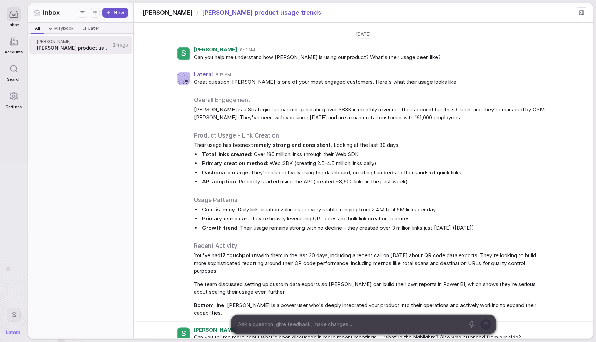 This screenshot has height=342, width=596. I want to click on strong: Bottom line, so click(209, 305).